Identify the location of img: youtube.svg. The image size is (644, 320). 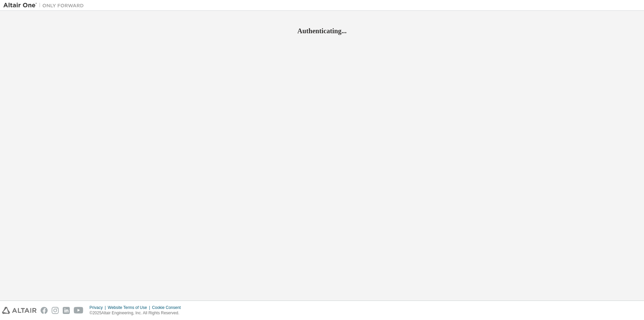
(78, 310).